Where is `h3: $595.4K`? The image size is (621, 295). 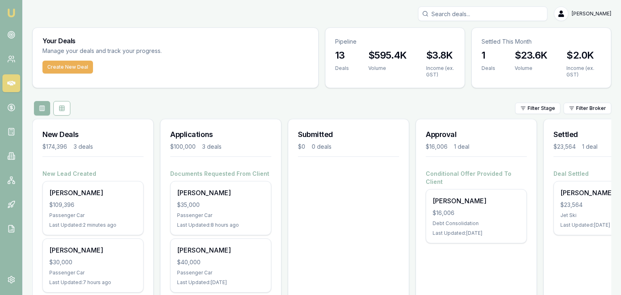 h3: $595.4K is located at coordinates (387, 55).